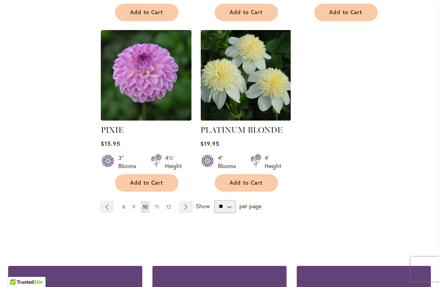 The height and width of the screenshot is (287, 439). What do you see at coordinates (229, 162) in the screenshot?
I see `div: 4" Blooms` at bounding box center [229, 162].